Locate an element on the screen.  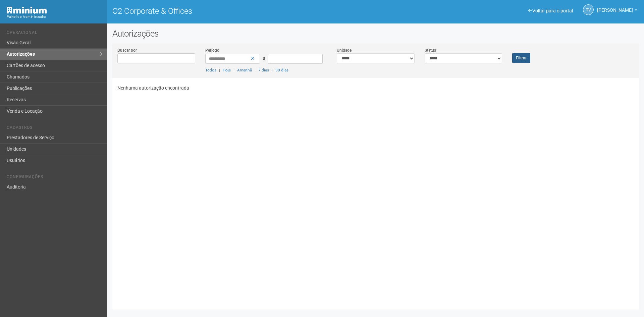
h1: O2 Corporate & Offices is located at coordinates (242, 11).